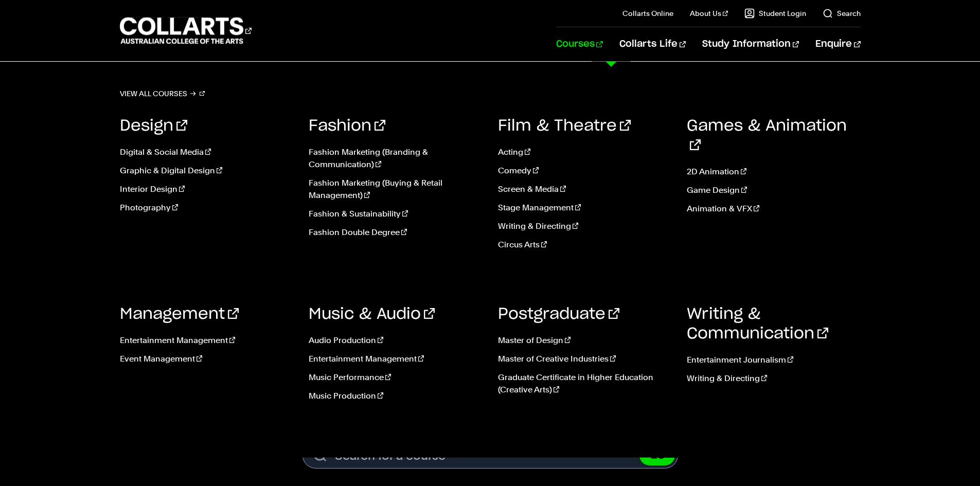 The width and height of the screenshot is (980, 486). Describe the element at coordinates (579, 44) in the screenshot. I see `a: Courses` at that location.